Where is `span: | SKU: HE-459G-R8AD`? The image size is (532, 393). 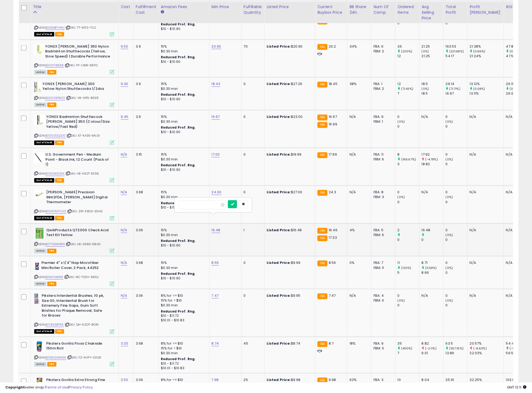 span: | SKU: HE-459G-R8AD is located at coordinates (83, 244).